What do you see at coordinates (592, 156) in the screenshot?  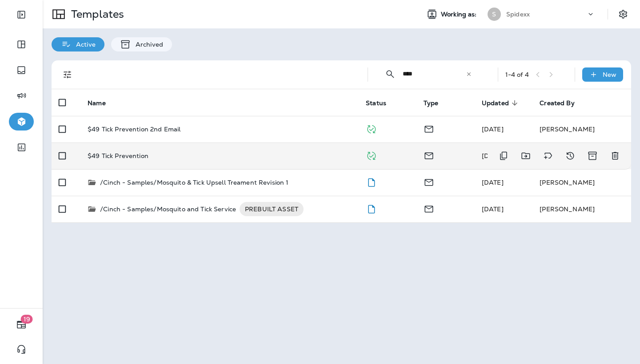 I see `button: Archive` at bounding box center [592, 156].